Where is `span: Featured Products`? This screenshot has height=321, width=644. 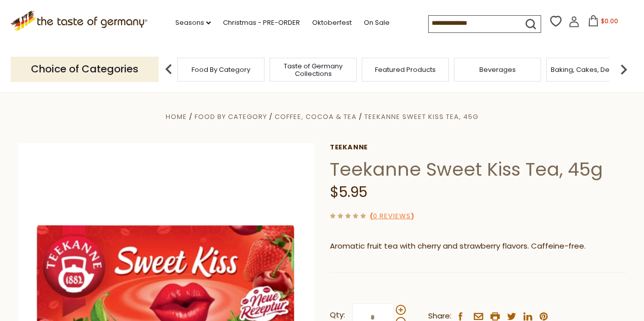
span: Featured Products is located at coordinates (405, 70).